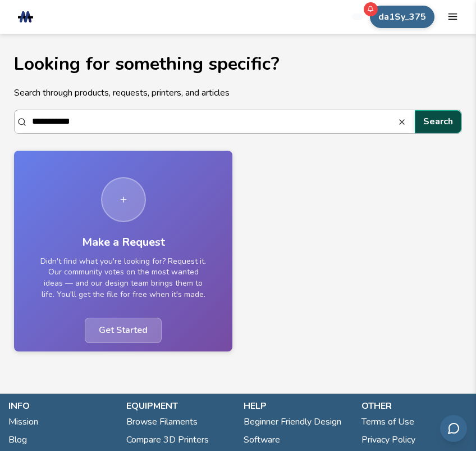  I want to click on p: Didn't find what you're looking for? Request it. Our community votes on the most wanted ideas — a..., so click(124, 278).